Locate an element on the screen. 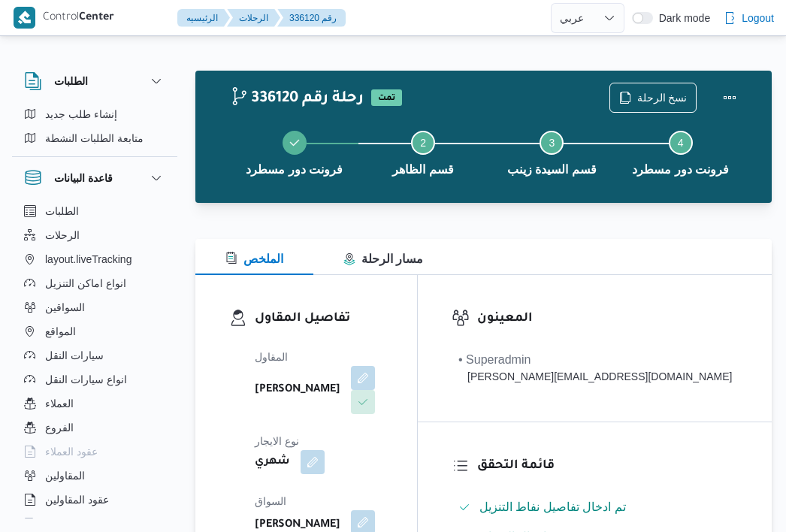 The image size is (786, 532). button: سيارات النقل is located at coordinates (95, 355).